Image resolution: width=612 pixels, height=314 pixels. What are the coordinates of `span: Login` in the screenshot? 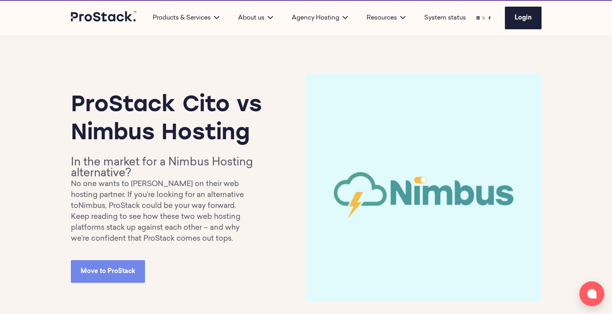 It's located at (524, 18).